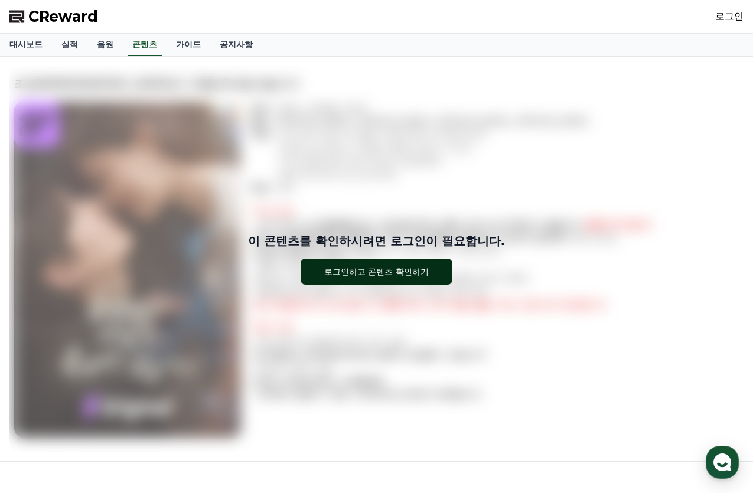  Describe the element at coordinates (41, 389) in the screenshot. I see `a: 홈` at that location.